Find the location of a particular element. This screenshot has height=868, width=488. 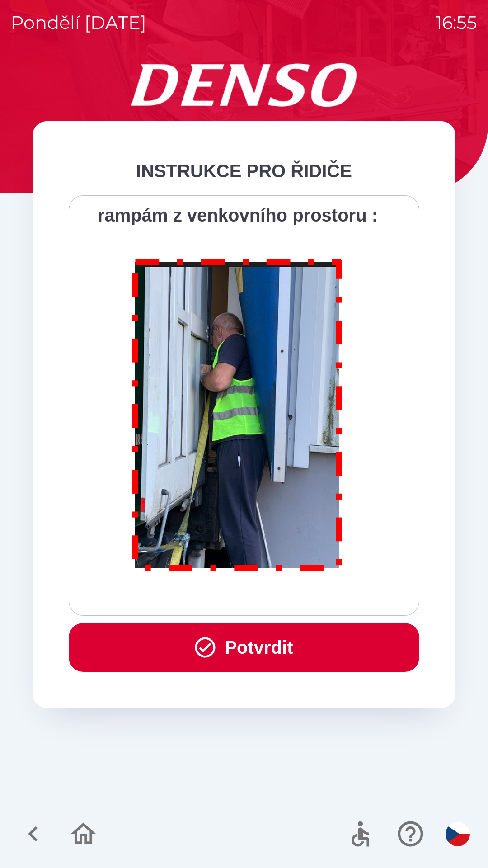

div: INSTRUKCE PRO ŘIDIČE is located at coordinates (244, 171).